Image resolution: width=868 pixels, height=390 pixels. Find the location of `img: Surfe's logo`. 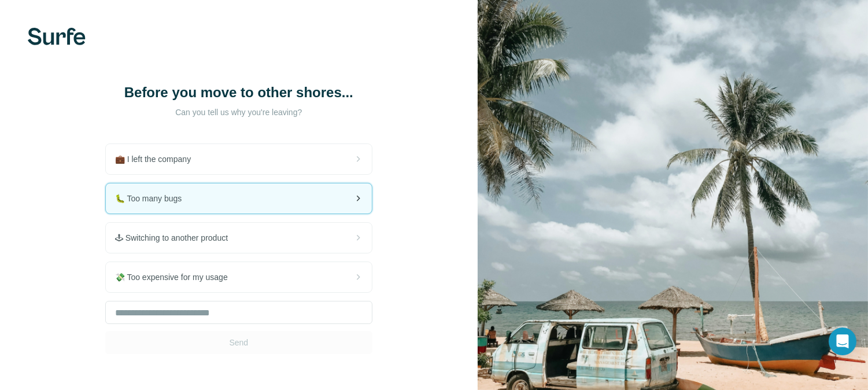

img: Surfe's logo is located at coordinates (56, 36).